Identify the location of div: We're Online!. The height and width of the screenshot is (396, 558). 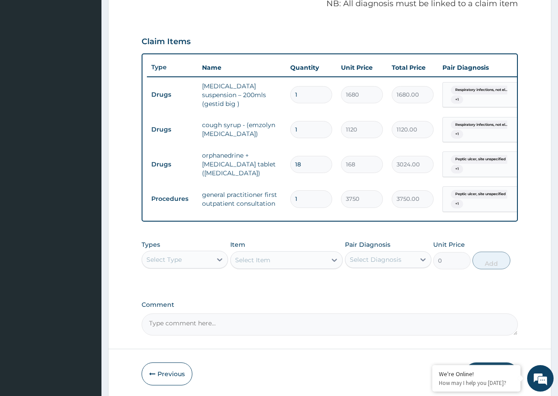
(476, 374).